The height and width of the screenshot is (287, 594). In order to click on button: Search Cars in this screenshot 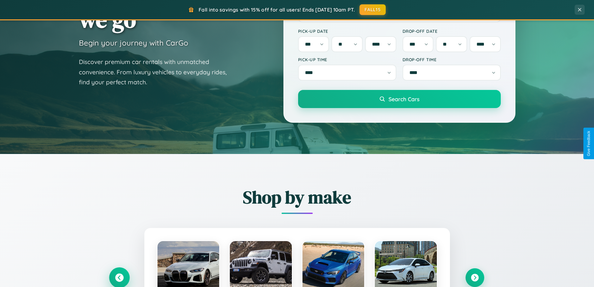, I will do `click(400, 99)`.